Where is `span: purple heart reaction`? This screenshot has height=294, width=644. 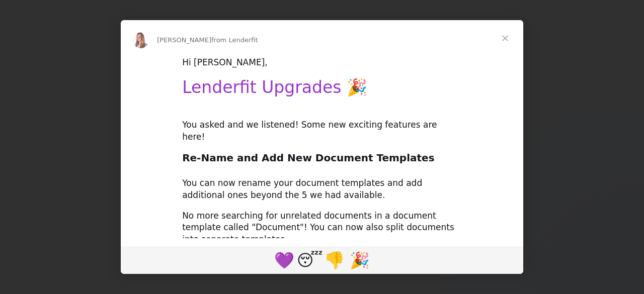 span: purple heart reaction is located at coordinates (284, 260).